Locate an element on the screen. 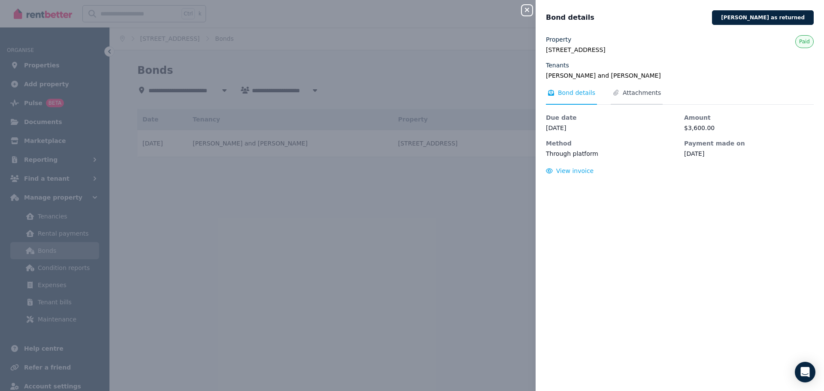  button: View invoice is located at coordinates (569, 171).